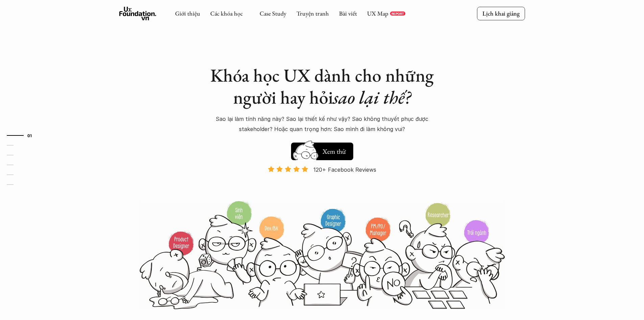  What do you see at coordinates (187, 13) in the screenshot?
I see `a: Giới thiệu` at bounding box center [187, 13].